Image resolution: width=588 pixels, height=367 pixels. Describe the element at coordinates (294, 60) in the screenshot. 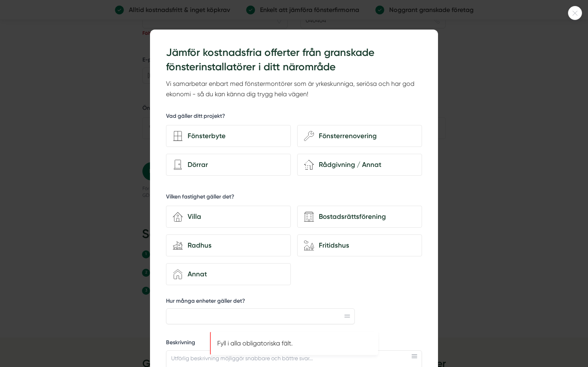

I see `h3: Jämför kostnadsfria offerter från granskade fönsterinstallatörer i ditt närområde` at that location.